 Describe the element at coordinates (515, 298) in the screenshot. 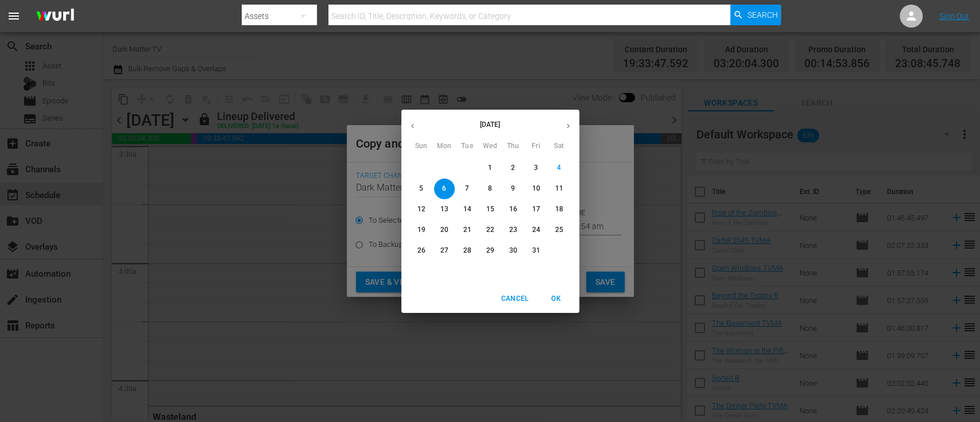

I see `button: Cancel` at that location.